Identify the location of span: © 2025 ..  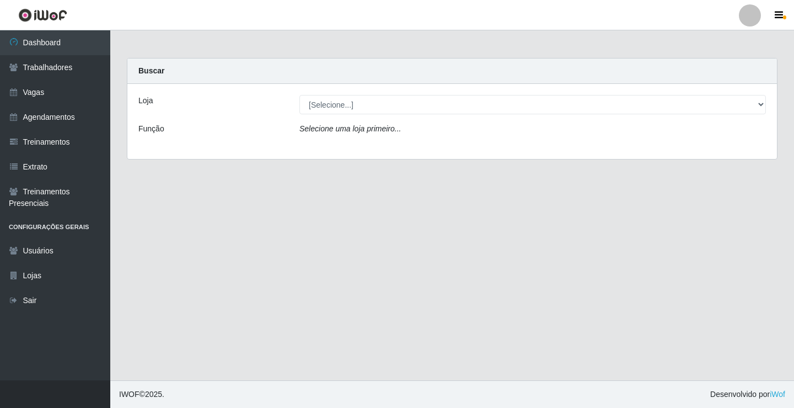
(142, 394).